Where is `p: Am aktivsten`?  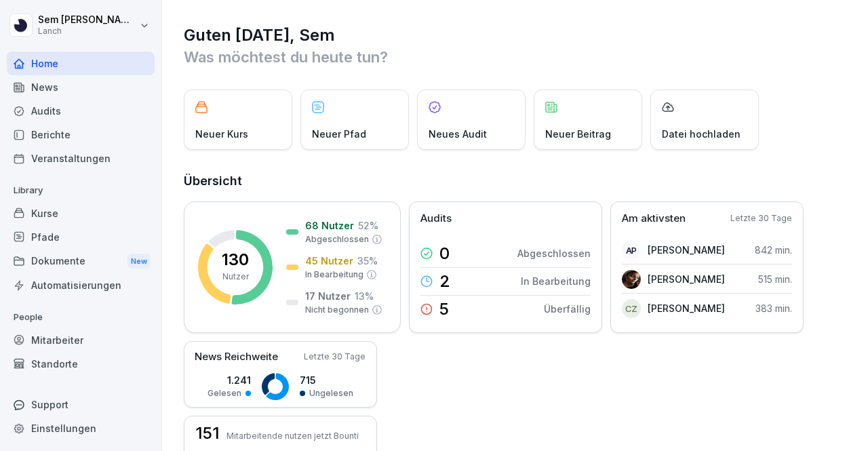 p: Am aktivsten is located at coordinates (654, 218).